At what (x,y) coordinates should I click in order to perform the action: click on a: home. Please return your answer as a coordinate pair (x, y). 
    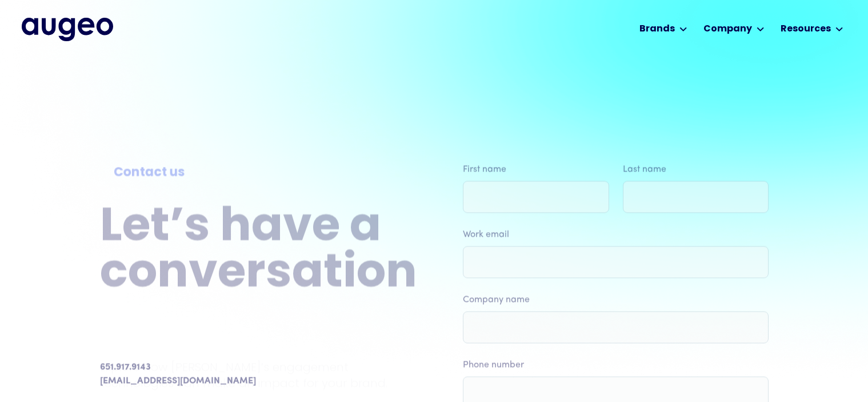
    Looking at the image, I should click on (67, 29).